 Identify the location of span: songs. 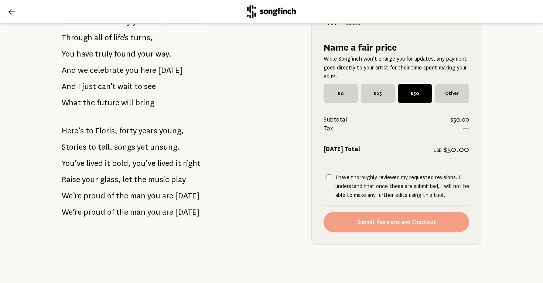
(124, 147).